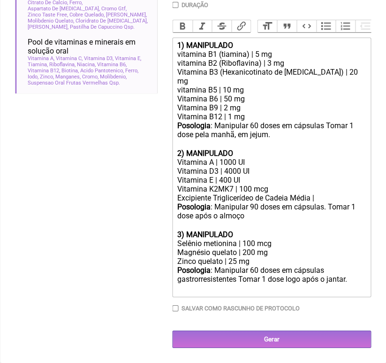 The width and height of the screenshot is (386, 363). I want to click on div: Selênio metionina | 100 mcg, so click(272, 243).